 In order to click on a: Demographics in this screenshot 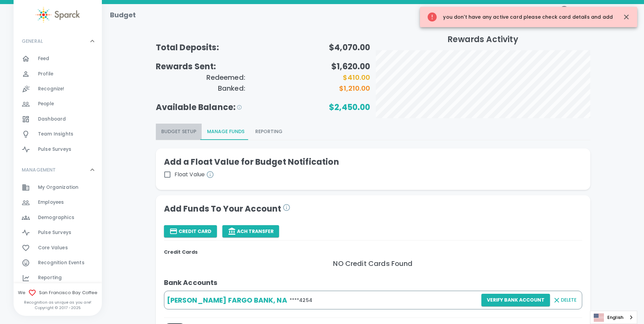, I will do `click(58, 218)`.